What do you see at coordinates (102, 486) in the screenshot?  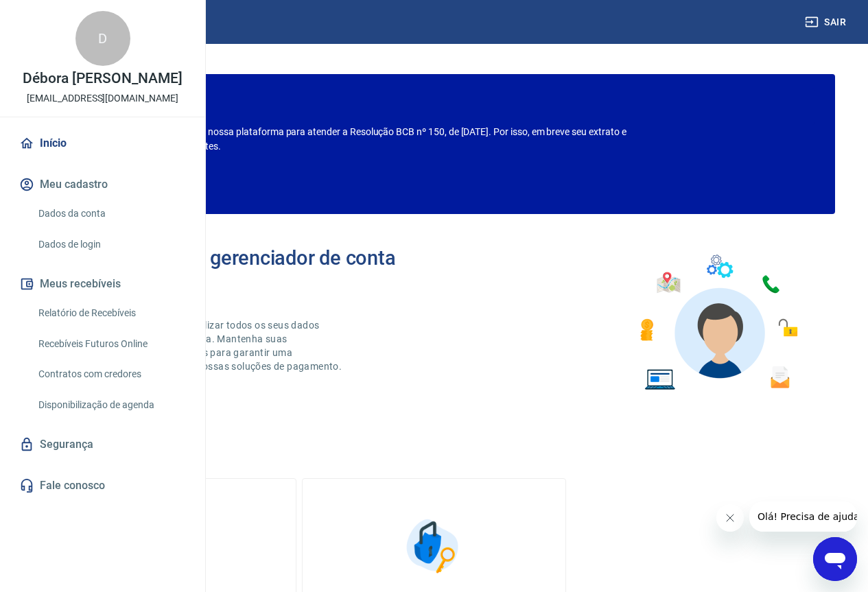 I see `a: Fale conosco` at bounding box center [102, 486].